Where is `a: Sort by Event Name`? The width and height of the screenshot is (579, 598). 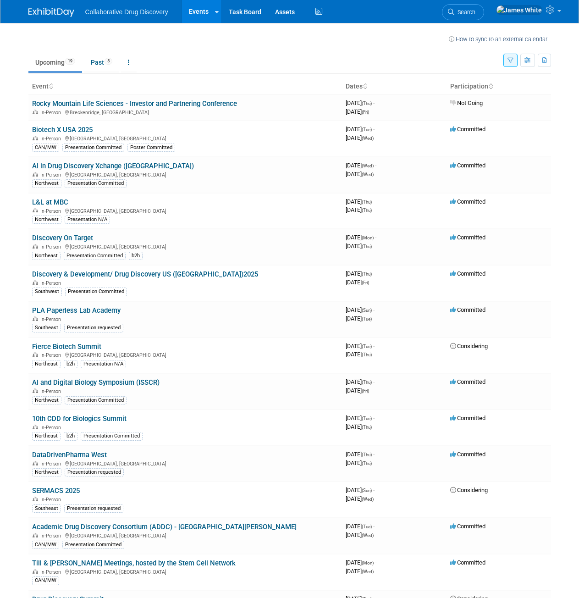 a: Sort by Event Name is located at coordinates (51, 86).